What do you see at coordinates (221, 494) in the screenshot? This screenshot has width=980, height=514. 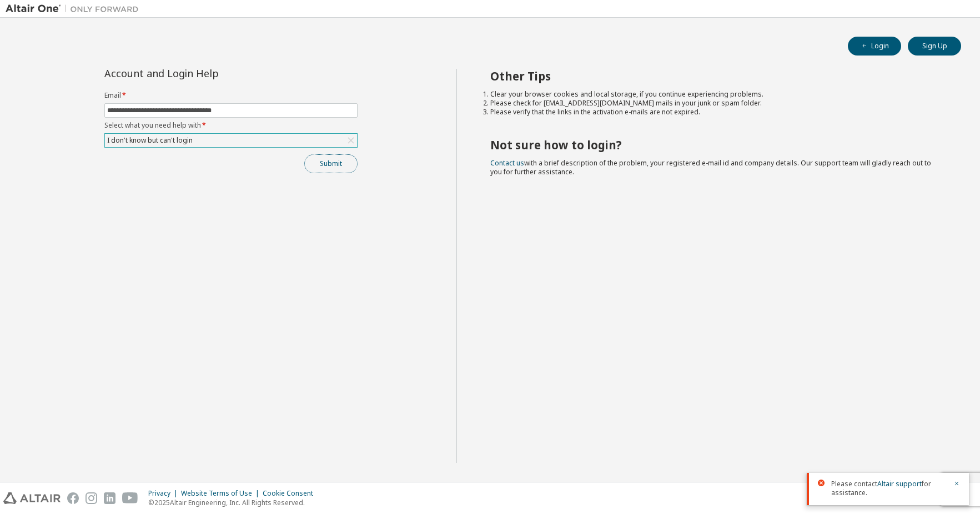 I see `div: Website Terms of Use` at bounding box center [221, 494].